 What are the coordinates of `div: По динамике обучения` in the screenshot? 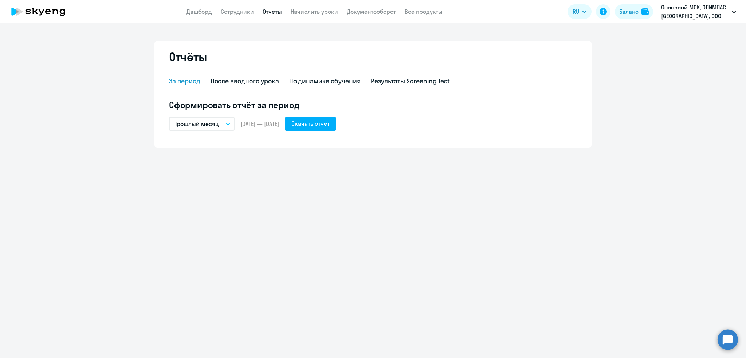 It's located at (325, 81).